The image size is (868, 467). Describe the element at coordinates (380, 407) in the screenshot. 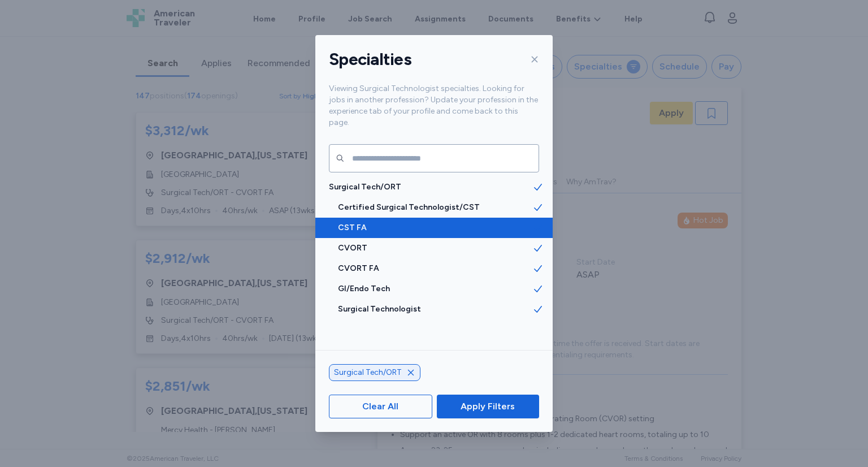

I see `button: Clear All` at that location.